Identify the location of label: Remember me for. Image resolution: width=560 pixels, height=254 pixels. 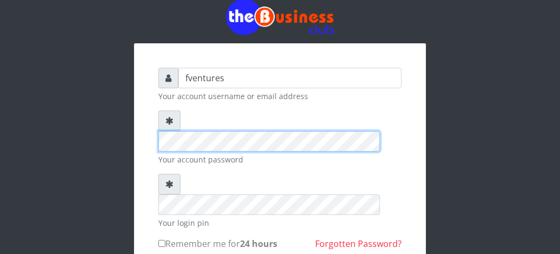
(218, 243).